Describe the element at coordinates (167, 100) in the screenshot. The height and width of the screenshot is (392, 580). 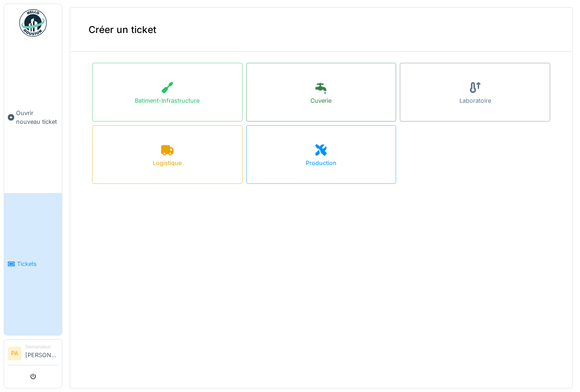
I see `div: Batiment-Infrastructure` at that location.